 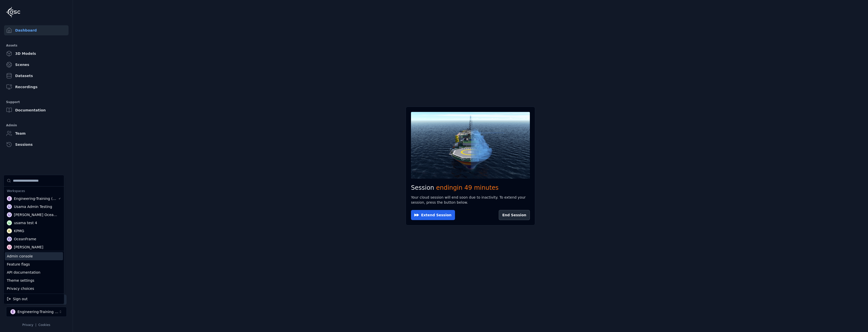 What do you see at coordinates (34, 280) in the screenshot?
I see `div: Theme settings` at bounding box center [34, 280].